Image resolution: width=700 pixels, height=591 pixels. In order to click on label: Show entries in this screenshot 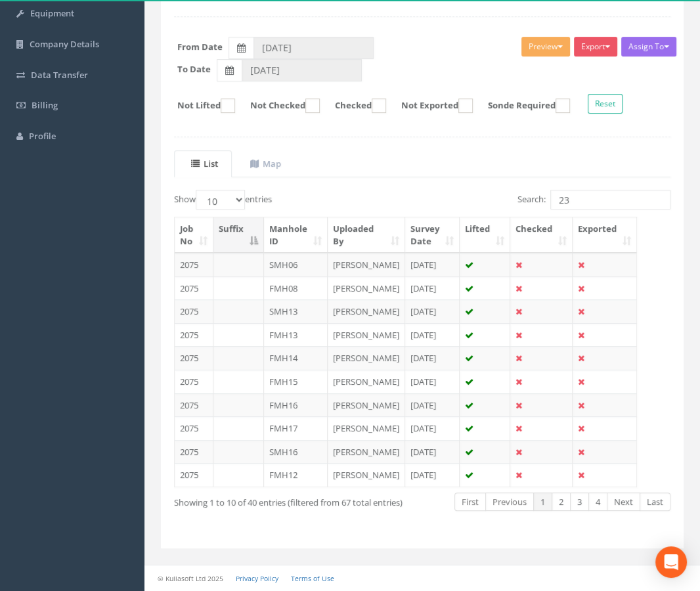, I will do `click(222, 200)`.